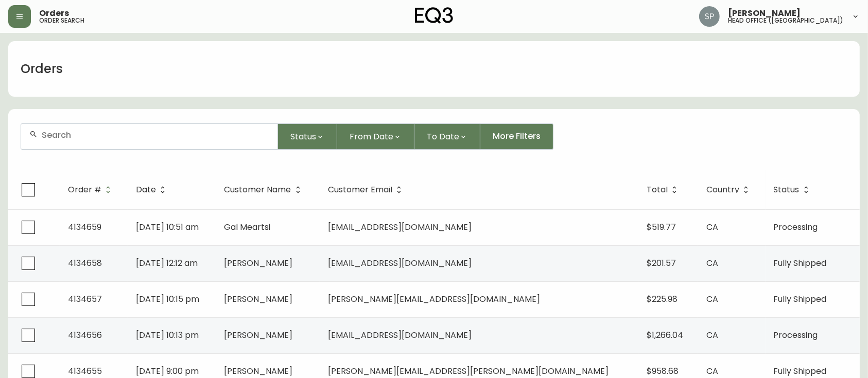  What do you see at coordinates (516, 136) in the screenshot?
I see `span: More Filters` at bounding box center [516, 136].